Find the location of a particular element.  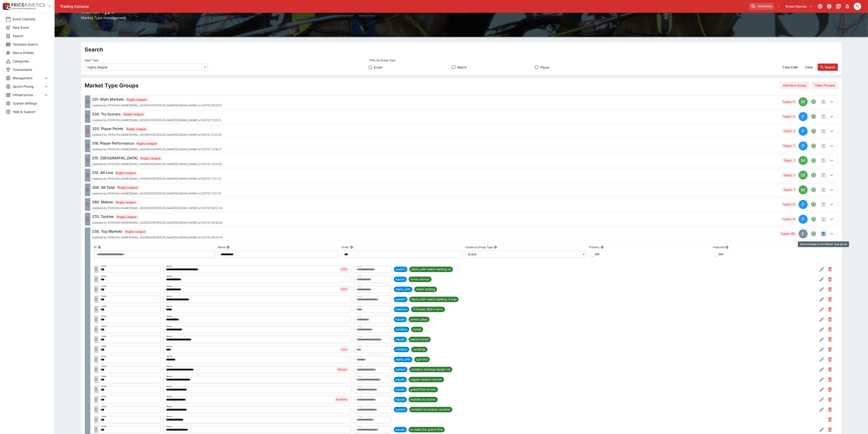

span: Nexus Entities is located at coordinates (31, 53).